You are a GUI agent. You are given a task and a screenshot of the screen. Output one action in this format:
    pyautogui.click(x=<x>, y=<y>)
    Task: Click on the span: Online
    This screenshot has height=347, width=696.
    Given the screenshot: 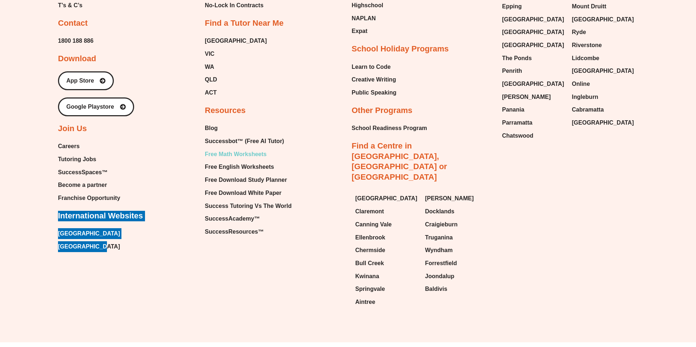 What is the action you would take?
    pyautogui.click(x=581, y=84)
    